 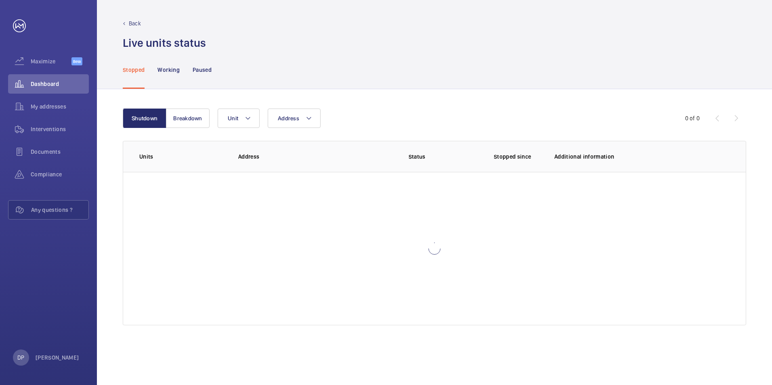 What do you see at coordinates (295, 157) in the screenshot?
I see `p: Address` at bounding box center [295, 157].